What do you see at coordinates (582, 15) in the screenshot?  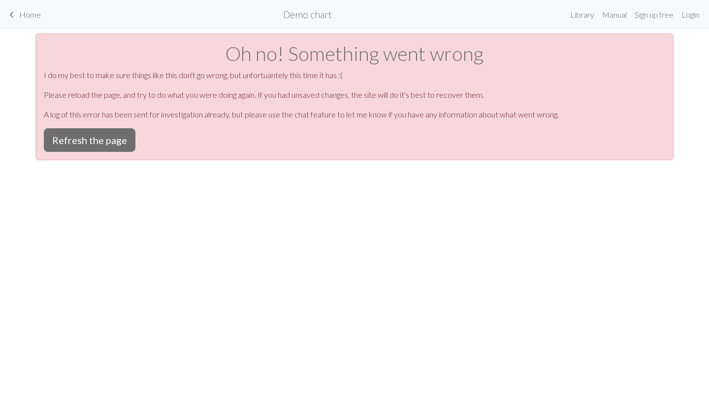 I see `a: Library` at bounding box center [582, 15].